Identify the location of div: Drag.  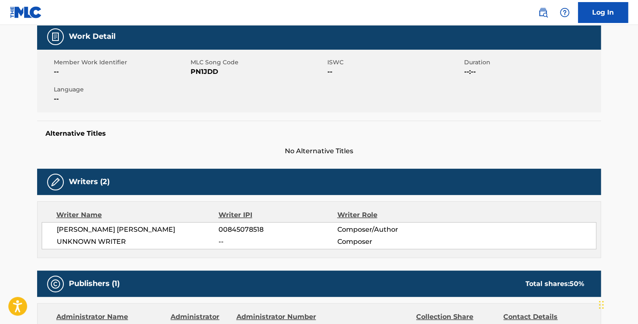
(601, 304).